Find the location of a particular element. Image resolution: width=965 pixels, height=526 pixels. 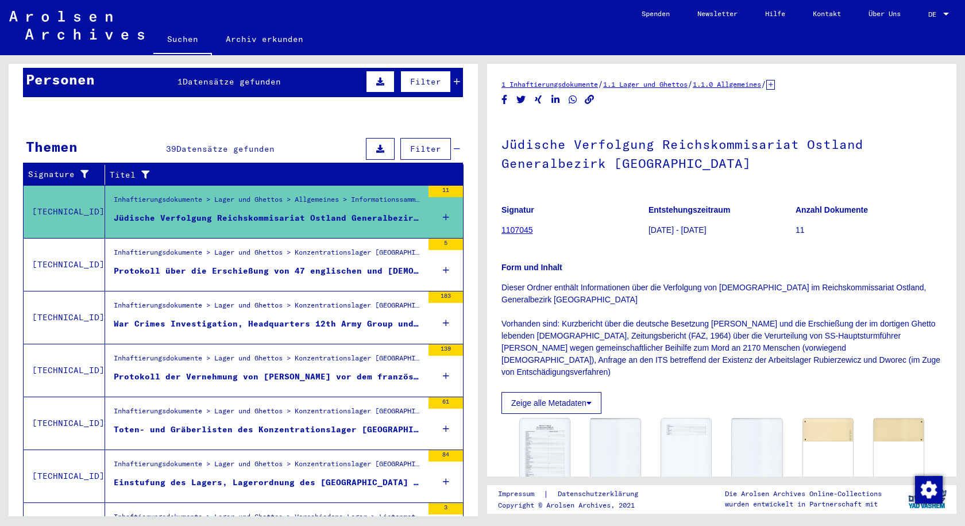

button: Share on LinkedIn is located at coordinates (556, 99).